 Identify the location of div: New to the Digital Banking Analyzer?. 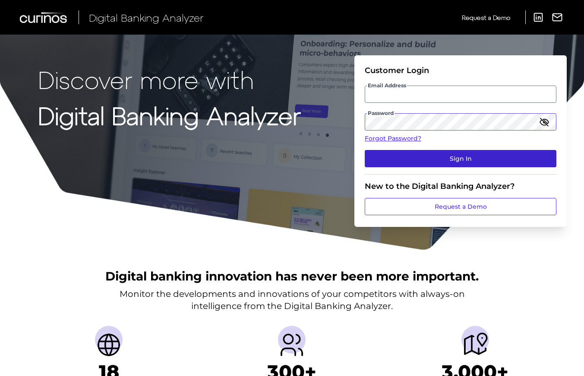
(461, 186).